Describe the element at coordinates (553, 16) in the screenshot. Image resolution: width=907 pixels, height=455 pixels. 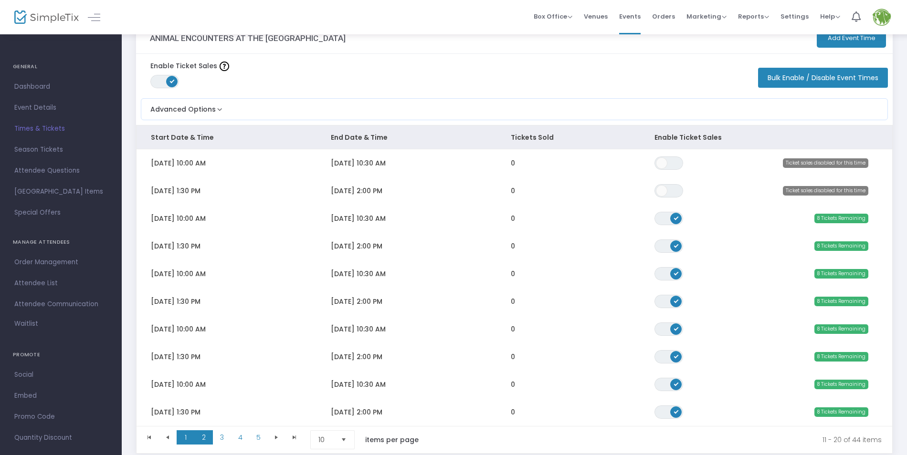
I see `span: Box Office` at that location.